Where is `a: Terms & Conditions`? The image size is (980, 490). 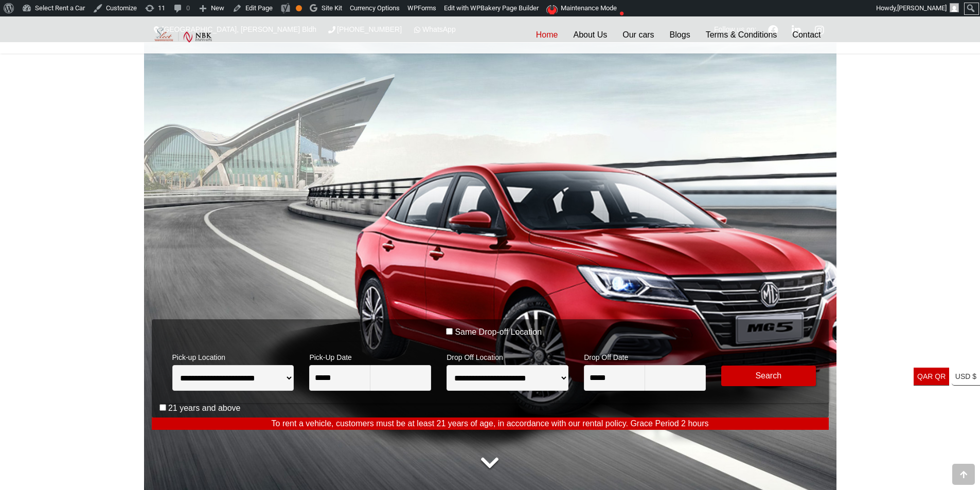
a: Terms & Conditions is located at coordinates (741, 35).